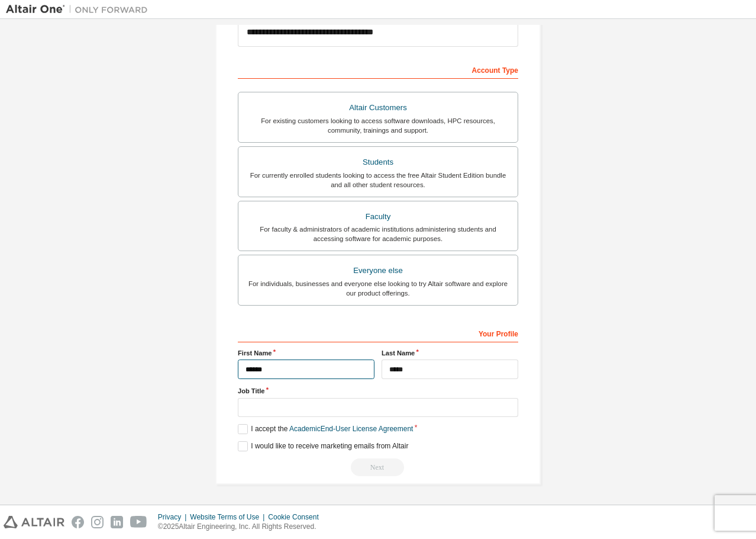  I want to click on div: Cookie Consent, so click(297, 517).